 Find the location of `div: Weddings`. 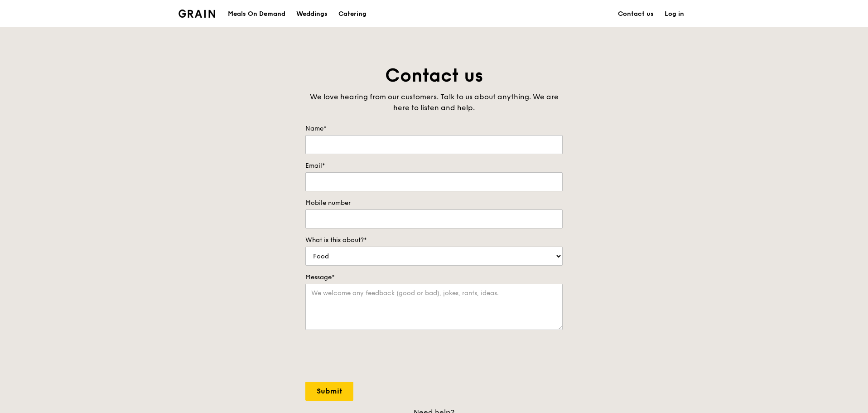

div: Weddings is located at coordinates (311, 14).